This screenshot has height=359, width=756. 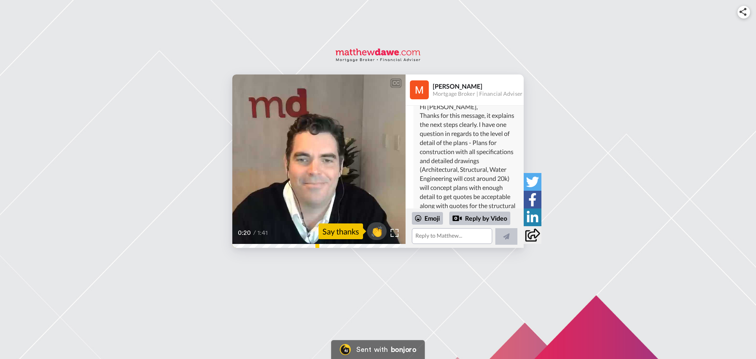 I want to click on span: 0:20, so click(x=244, y=233).